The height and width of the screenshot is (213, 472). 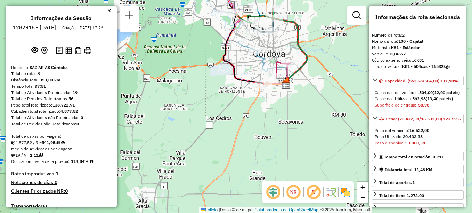 What do you see at coordinates (27, 155) in the screenshot?
I see `font: 19 / 9 =` at bounding box center [27, 155].